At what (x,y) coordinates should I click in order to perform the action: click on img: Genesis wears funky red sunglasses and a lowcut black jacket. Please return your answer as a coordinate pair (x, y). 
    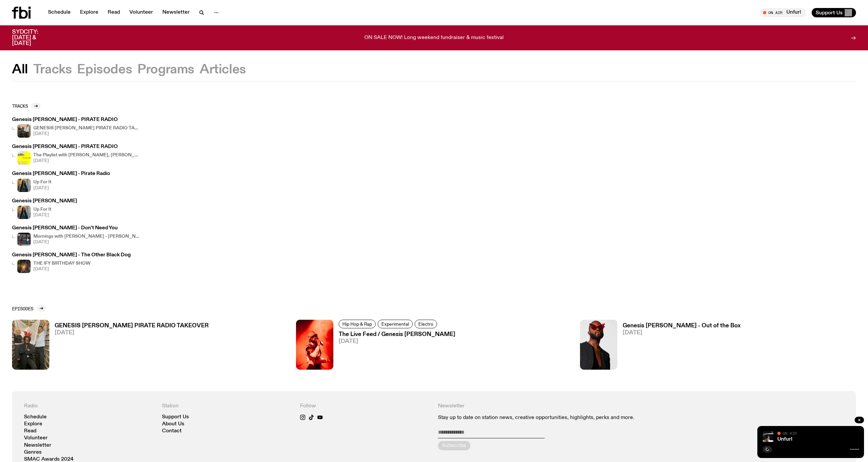
    Looking at the image, I should click on (599, 345).